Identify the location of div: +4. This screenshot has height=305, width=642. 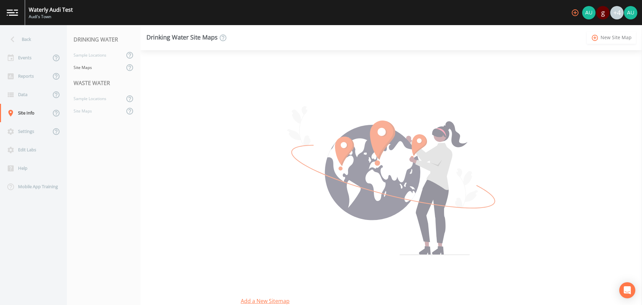
(617, 13).